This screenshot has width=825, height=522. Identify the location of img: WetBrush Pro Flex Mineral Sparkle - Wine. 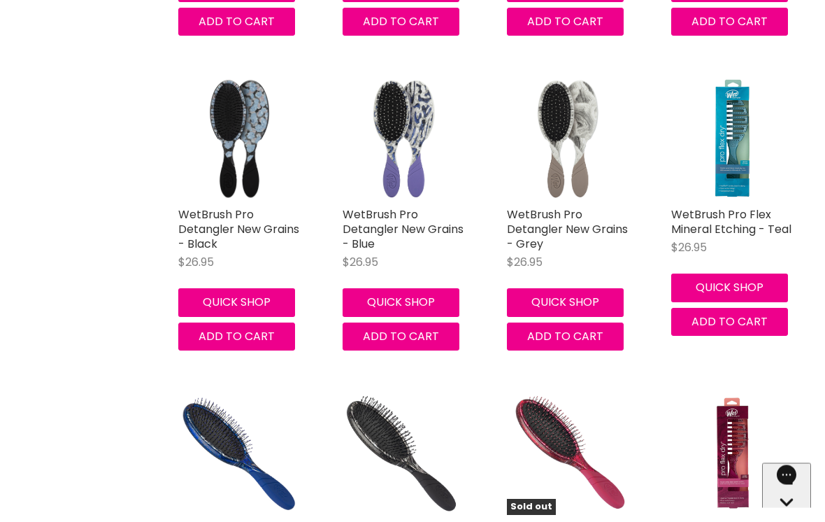
(732, 454).